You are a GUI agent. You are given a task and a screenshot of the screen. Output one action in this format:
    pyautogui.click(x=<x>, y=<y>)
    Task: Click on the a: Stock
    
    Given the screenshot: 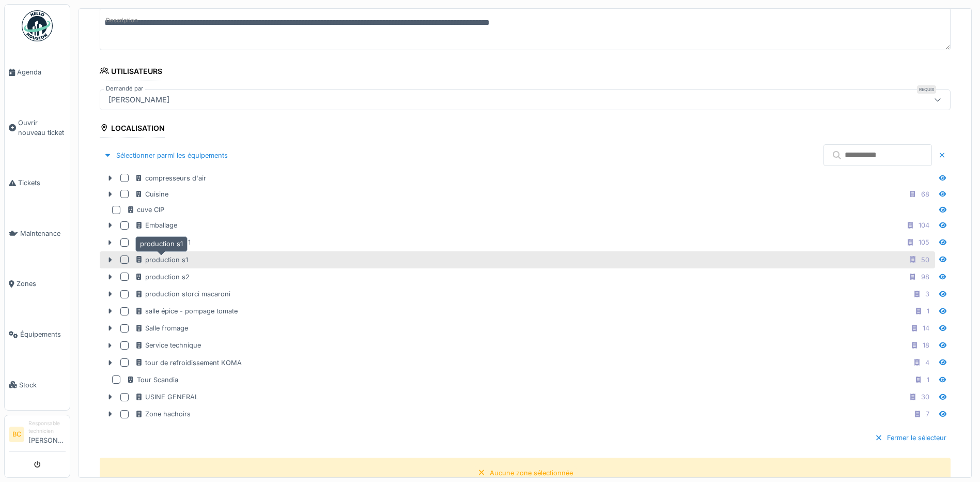 What is the action you would take?
    pyautogui.click(x=37, y=384)
    